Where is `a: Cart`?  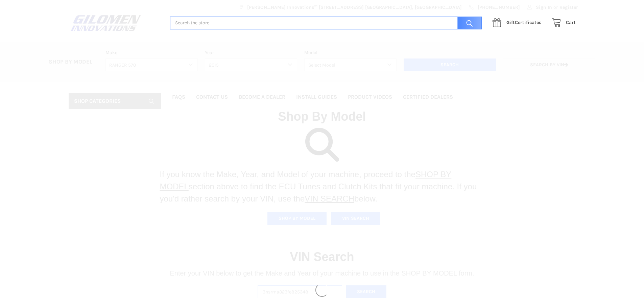 a: Cart is located at coordinates (562, 23).